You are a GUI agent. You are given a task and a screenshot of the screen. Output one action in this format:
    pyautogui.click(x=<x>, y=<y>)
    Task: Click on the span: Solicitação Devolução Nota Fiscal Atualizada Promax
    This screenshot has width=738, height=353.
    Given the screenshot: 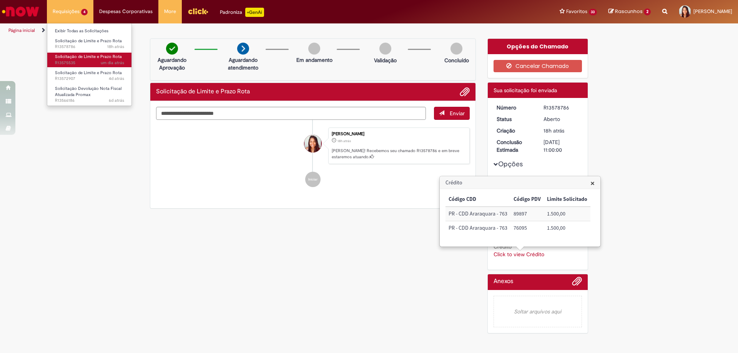 What is the action you would take?
    pyautogui.click(x=88, y=92)
    